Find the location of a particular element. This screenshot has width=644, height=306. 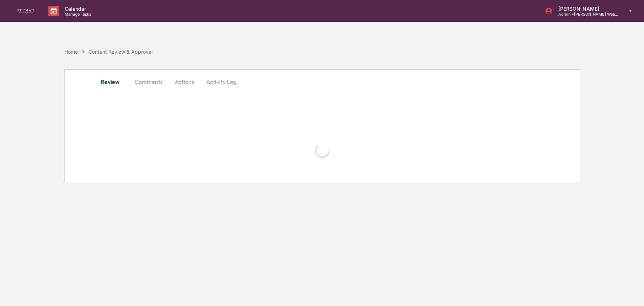

div: Home is located at coordinates (71, 52).